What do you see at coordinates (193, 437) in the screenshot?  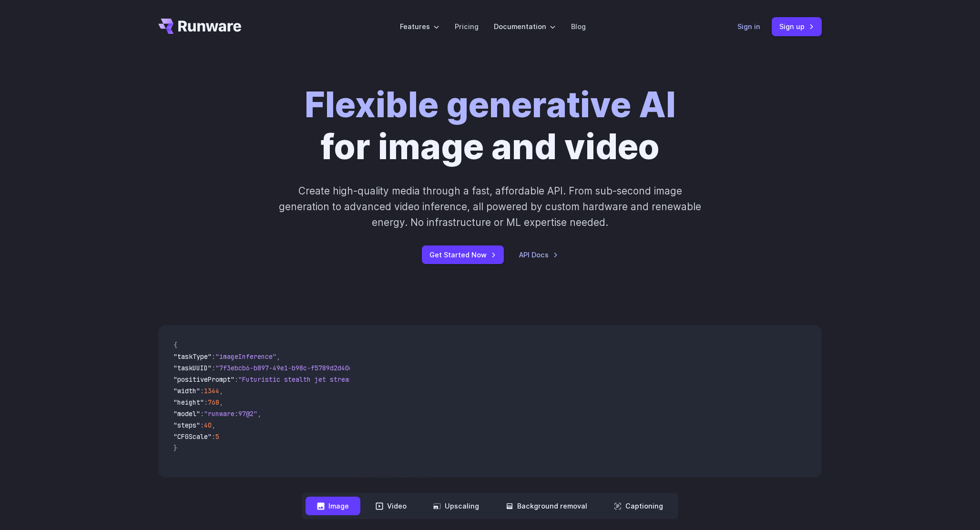 I see `span: "CFGScale"` at bounding box center [193, 437].